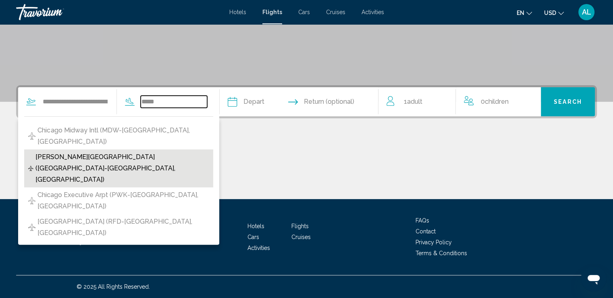 The width and height of the screenshot is (613, 298). Describe the element at coordinates (434, 242) in the screenshot. I see `span: Privacy Policy` at that location.